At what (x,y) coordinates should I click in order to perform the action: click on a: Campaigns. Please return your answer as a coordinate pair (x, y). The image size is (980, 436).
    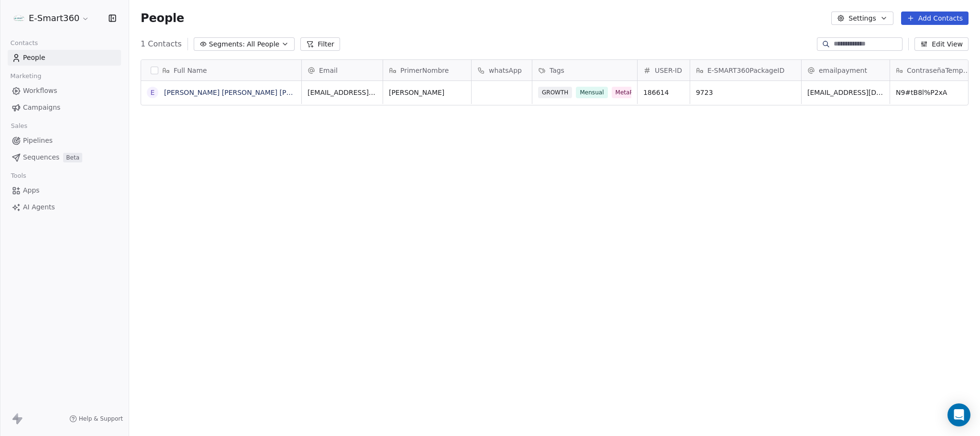
    Looking at the image, I should click on (64, 108).